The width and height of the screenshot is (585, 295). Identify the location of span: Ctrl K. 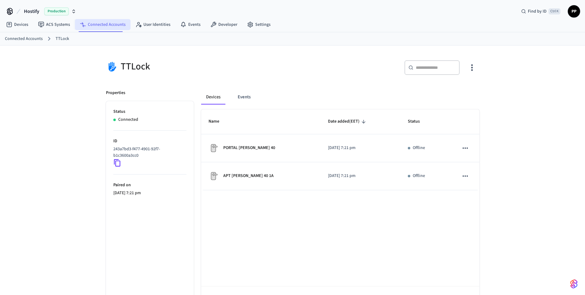
(554, 11).